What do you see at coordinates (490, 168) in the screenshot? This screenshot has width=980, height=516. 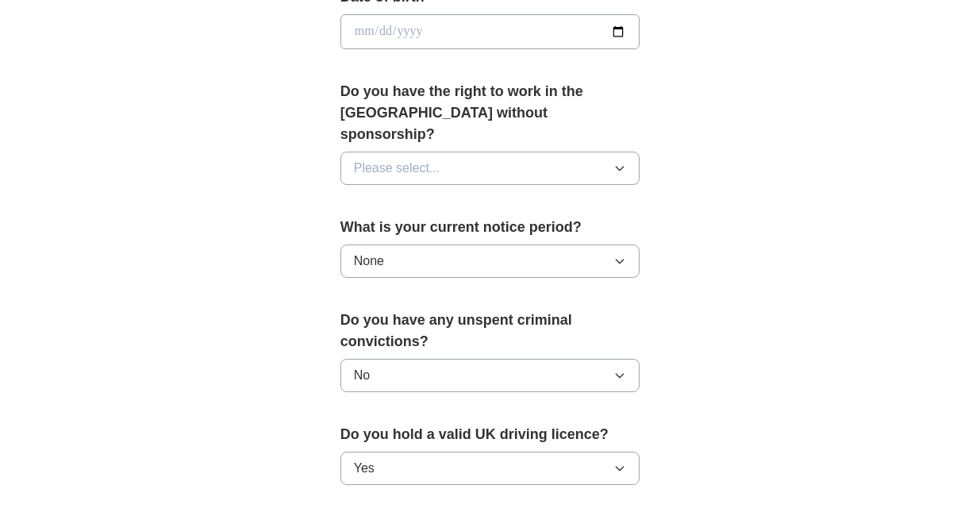 I see `button: Please select...` at bounding box center [490, 168].